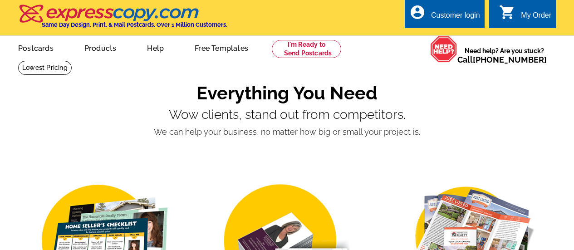 Image resolution: width=574 pixels, height=250 pixels. Describe the element at coordinates (134, 25) in the screenshot. I see `h4: Same Day Design, Print, & Mail Postcards. Over 1 Million Customers.` at that location.